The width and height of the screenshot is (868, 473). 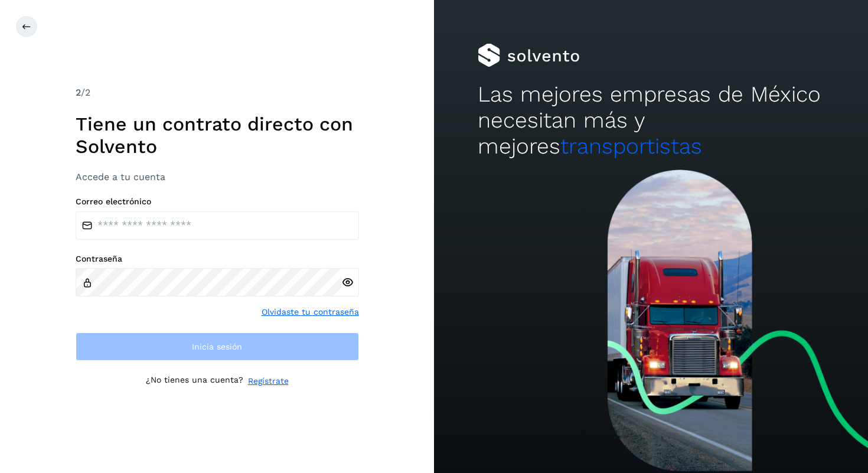 I want to click on div: /2, so click(x=217, y=93).